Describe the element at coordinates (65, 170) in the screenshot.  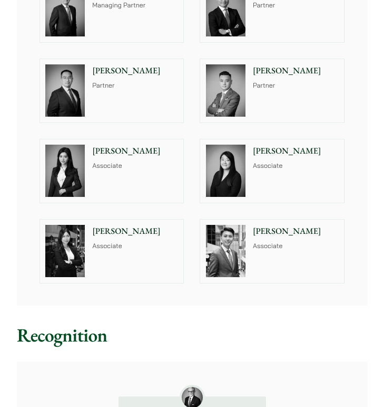
I see `img: Florence Yan photo` at that location.